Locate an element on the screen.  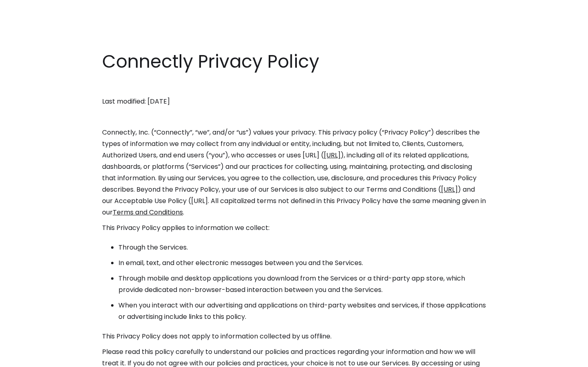
a: Terms and Conditions is located at coordinates (148, 213).